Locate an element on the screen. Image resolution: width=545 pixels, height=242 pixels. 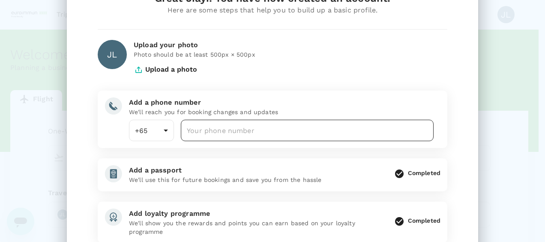
div: Add a passport is located at coordinates (258, 170).